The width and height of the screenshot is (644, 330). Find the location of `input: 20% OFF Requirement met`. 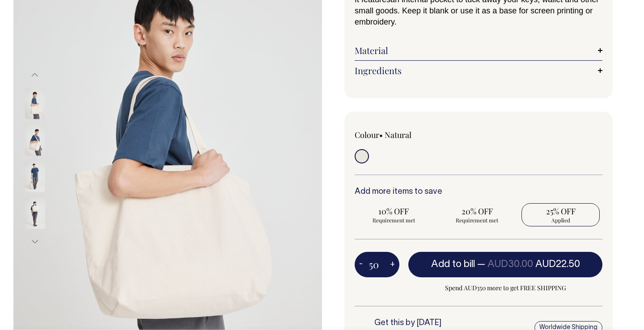

input: 20% OFF Requirement met is located at coordinates (477, 215).